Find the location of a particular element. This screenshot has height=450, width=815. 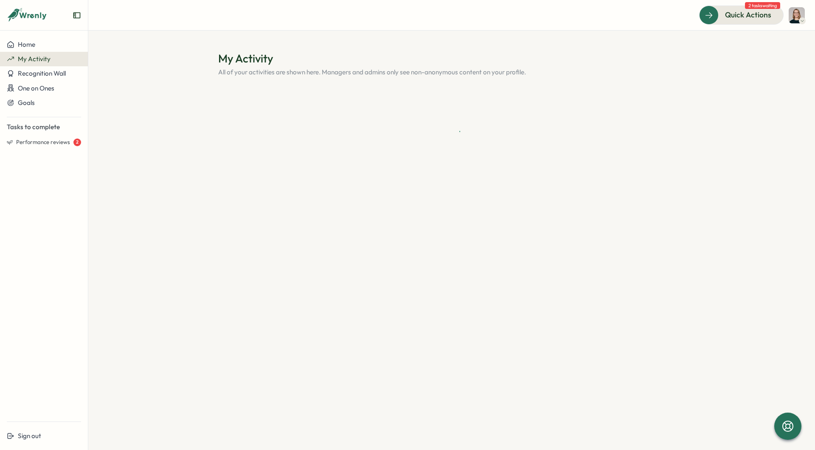

span: Recognition Wall is located at coordinates (42, 73).